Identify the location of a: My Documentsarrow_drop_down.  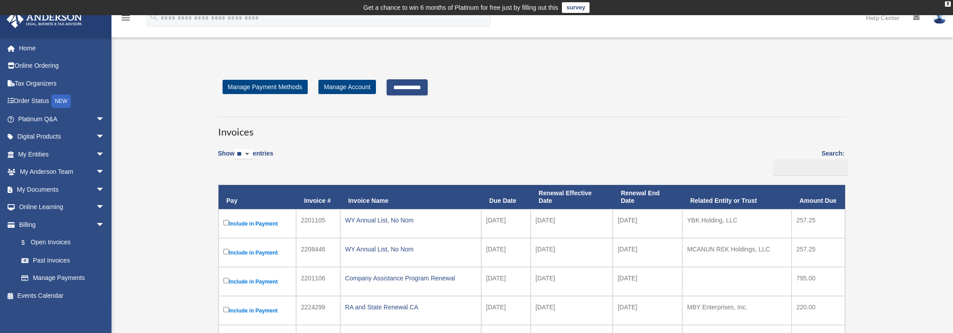
(62, 189).